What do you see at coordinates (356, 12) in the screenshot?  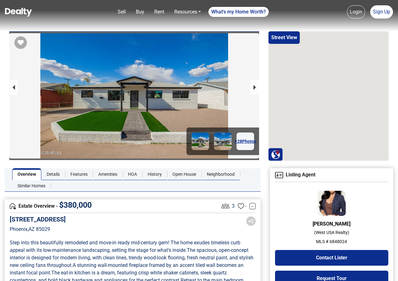 I see `a: Login` at bounding box center [356, 12].